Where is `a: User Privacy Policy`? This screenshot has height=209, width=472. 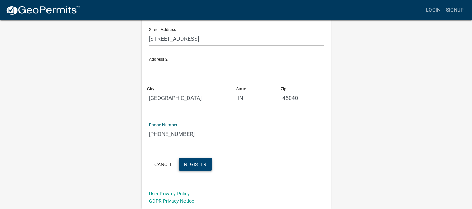 a: User Privacy Policy is located at coordinates (169, 194).